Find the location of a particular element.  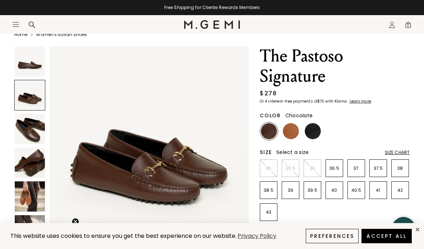

button: Open site menu is located at coordinates (16, 24).